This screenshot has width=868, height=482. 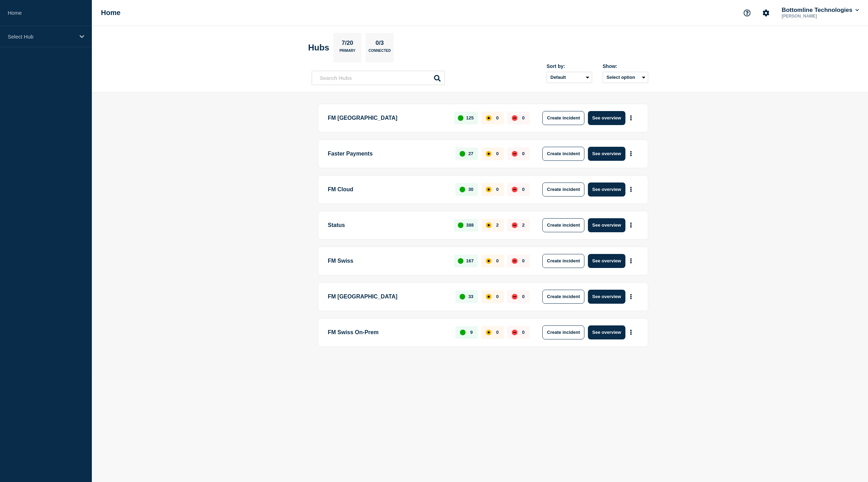 What do you see at coordinates (379, 78) in the screenshot?
I see `input: Search Hubs` at bounding box center [379, 78].